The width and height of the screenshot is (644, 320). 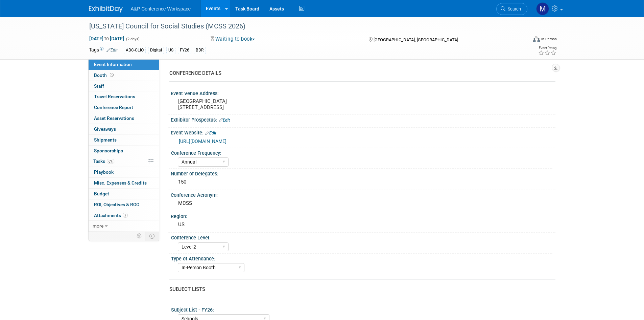 I want to click on span: Giveaways, so click(x=105, y=129).